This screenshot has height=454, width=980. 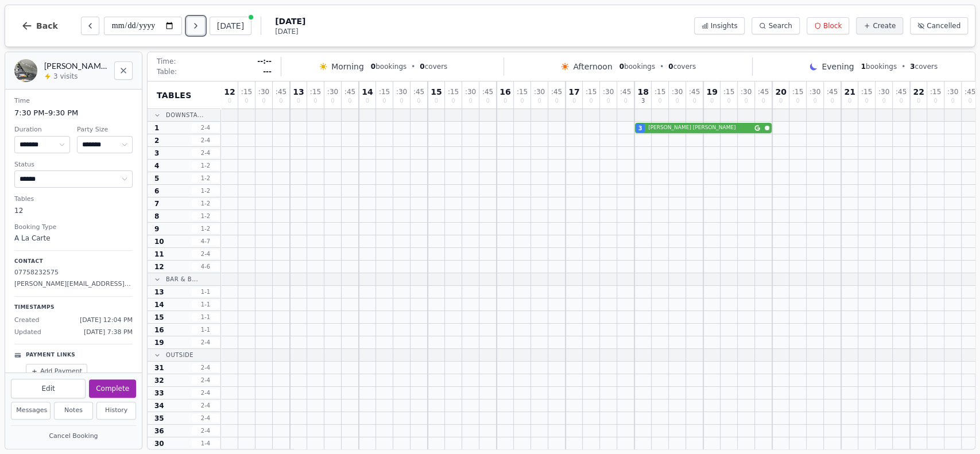 I want to click on span: Downsta..., so click(x=185, y=115).